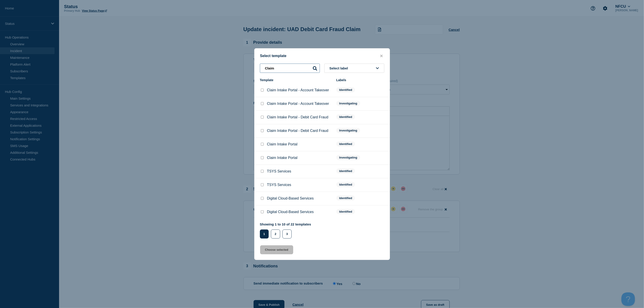 The height and width of the screenshot is (308, 644). Describe the element at coordinates (286, 224) in the screenshot. I see `p: Showing 1 to 10 of 22 templates` at that location.